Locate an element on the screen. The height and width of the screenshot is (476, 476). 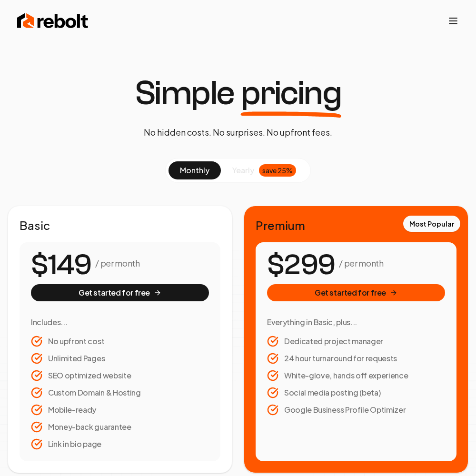
span: yearly is located at coordinates (243, 170).